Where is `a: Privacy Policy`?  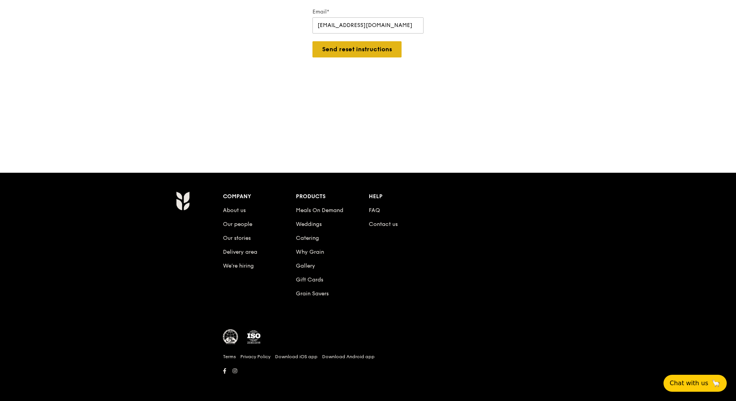
a: Privacy Policy is located at coordinates (255, 357).